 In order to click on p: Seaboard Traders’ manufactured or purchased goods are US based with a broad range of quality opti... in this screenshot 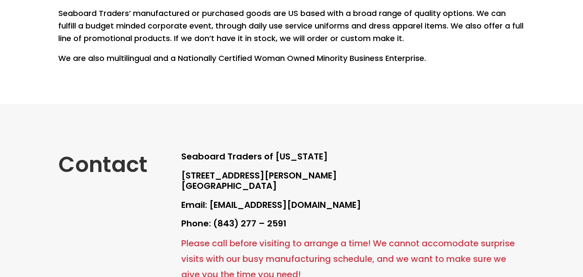, I will do `click(291, 30)`.